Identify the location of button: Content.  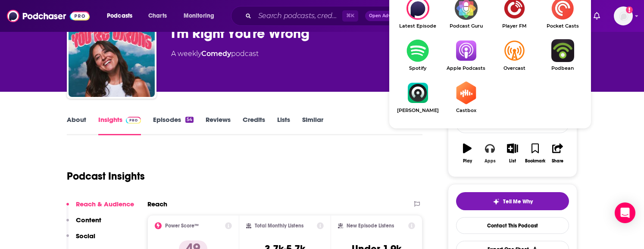
(84, 224).